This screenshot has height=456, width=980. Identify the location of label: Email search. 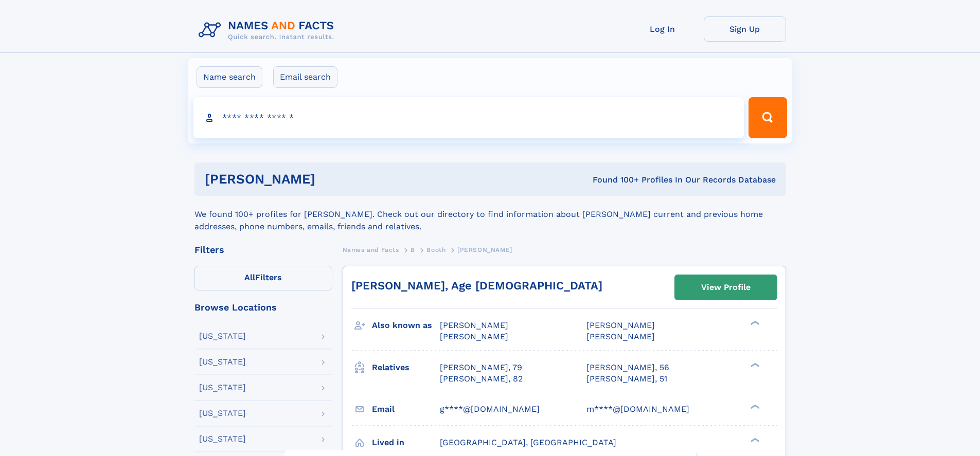
(305, 77).